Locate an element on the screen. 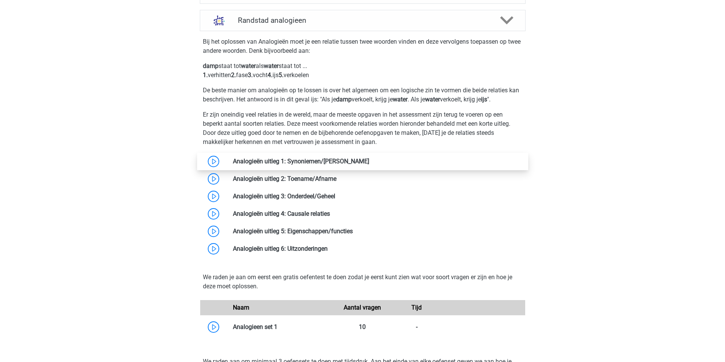  div: Analogieën uitleg 5: Eigenschappen/functies is located at coordinates (376, 232).